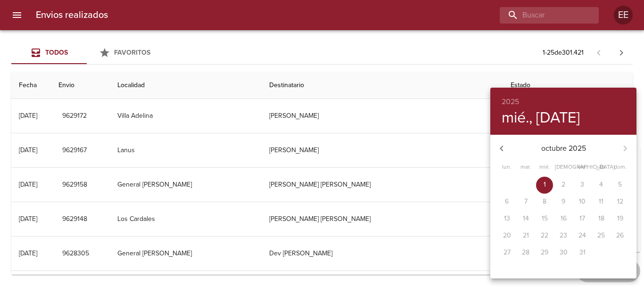  What do you see at coordinates (544, 167) in the screenshot?
I see `span: mié.` at bounding box center [544, 167].